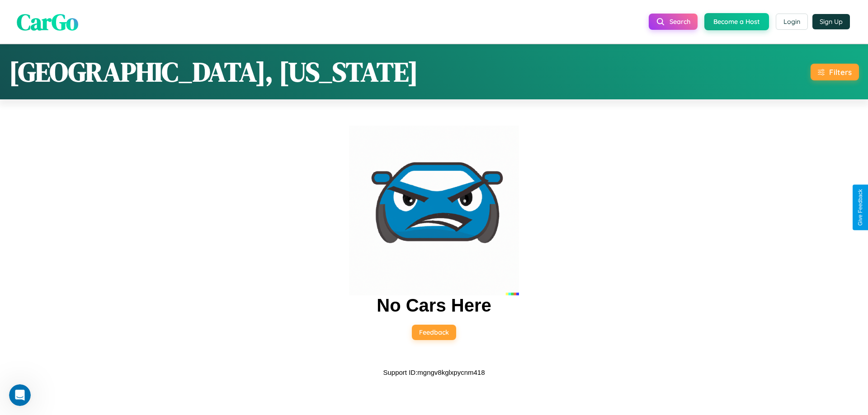 This screenshot has width=868, height=415. Describe the element at coordinates (835, 72) in the screenshot. I see `button: Filters` at that location.